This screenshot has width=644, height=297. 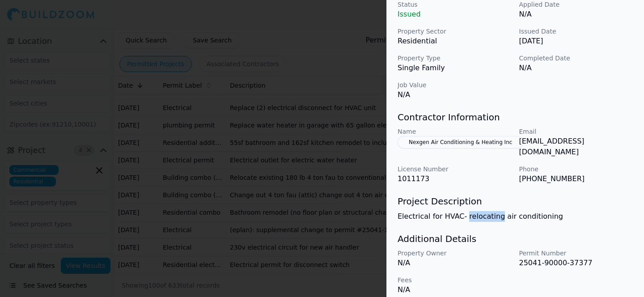 I want to click on button: Nexgen Air Conditioning & Heating Inc, so click(x=460, y=142).